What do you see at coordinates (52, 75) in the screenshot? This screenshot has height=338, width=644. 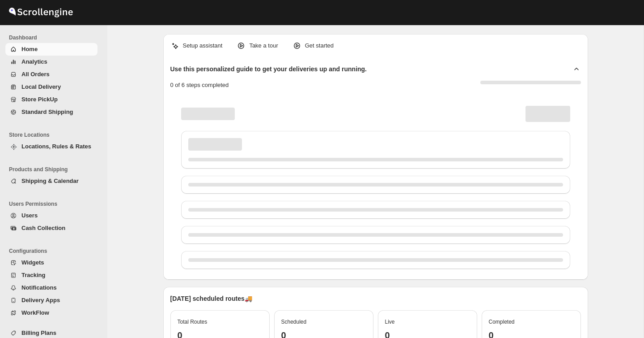 I see `button: All Orders` at bounding box center [52, 75].